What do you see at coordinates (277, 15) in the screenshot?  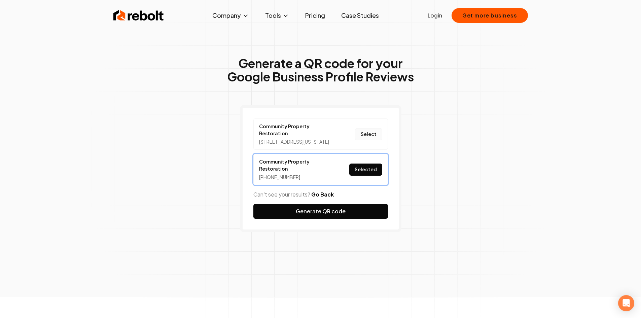 I see `button: Tools` at bounding box center [277, 15].